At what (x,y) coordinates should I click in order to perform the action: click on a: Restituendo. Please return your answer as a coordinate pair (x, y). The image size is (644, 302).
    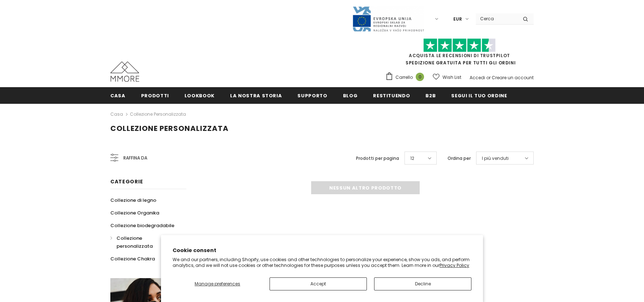
    Looking at the image, I should click on (391, 95).